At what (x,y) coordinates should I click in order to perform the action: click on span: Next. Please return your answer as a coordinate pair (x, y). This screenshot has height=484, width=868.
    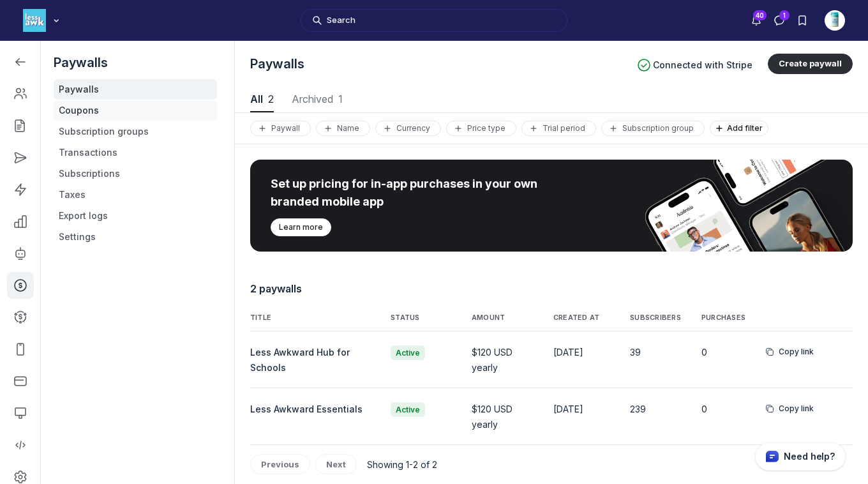
    Looking at the image, I should click on (336, 464).